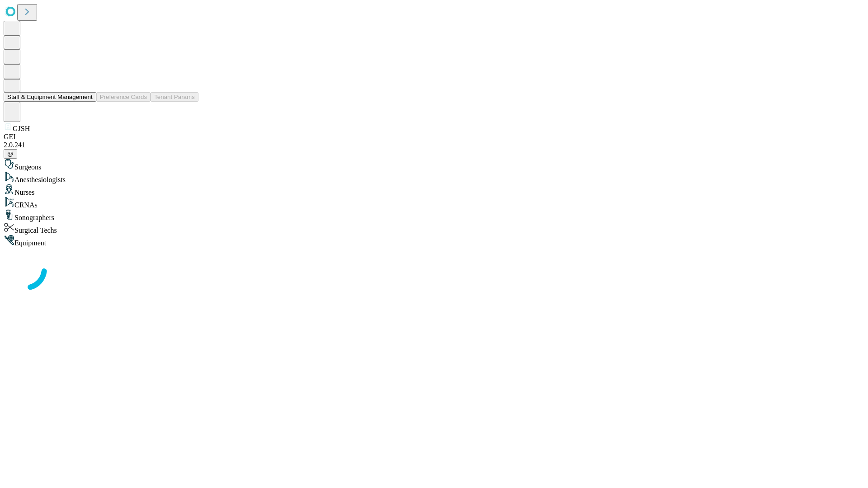 This screenshot has height=488, width=868. Describe the element at coordinates (434, 241) in the screenshot. I see `div: Equipment` at that location.